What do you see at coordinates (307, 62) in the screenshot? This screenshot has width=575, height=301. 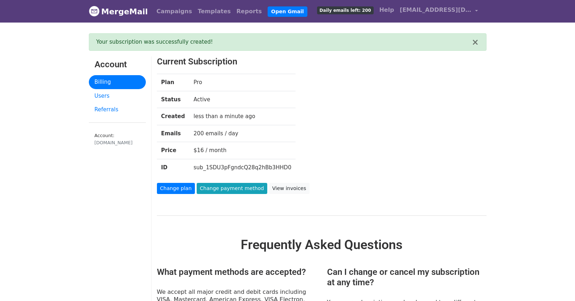 I see `h3: Current Subscription` at bounding box center [307, 62].